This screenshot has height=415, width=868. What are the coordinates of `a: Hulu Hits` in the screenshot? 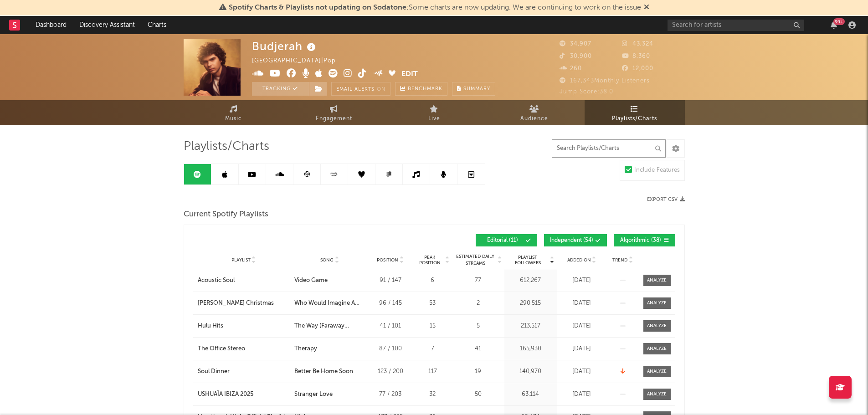 It's located at (244, 326).